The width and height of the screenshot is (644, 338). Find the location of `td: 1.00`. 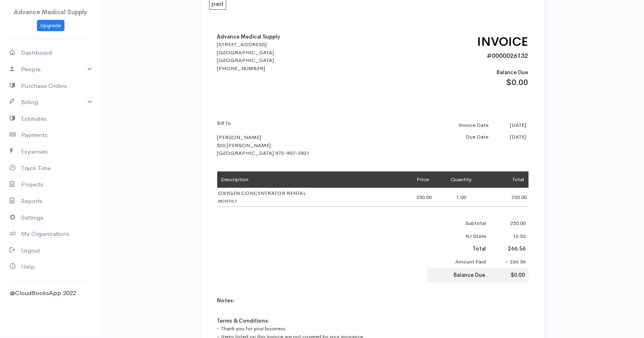

td: 1.00 is located at coordinates (461, 197).